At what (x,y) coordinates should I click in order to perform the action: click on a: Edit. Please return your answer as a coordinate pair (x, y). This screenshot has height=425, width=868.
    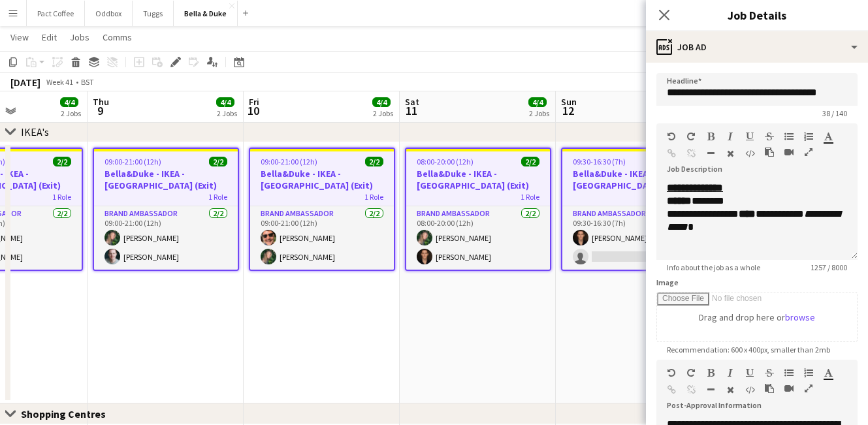
    Looking at the image, I should click on (49, 37).